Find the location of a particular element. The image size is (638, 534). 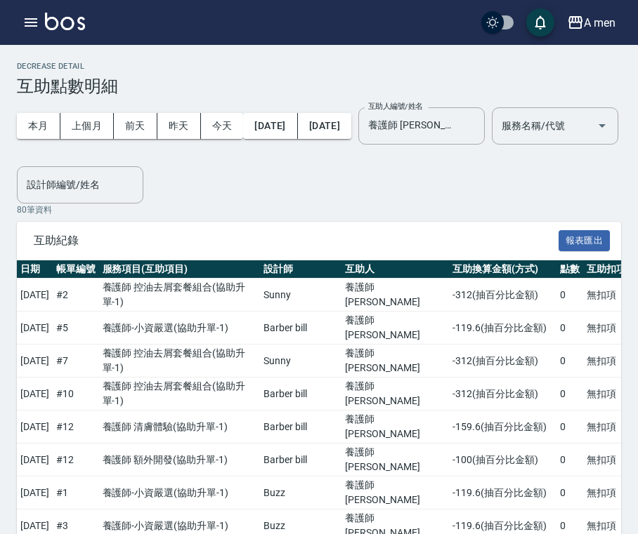

button: A men is located at coordinates (591, 22).